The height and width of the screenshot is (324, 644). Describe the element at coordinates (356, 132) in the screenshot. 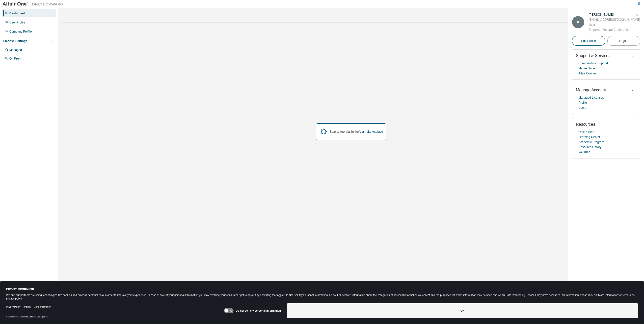

I see `div: Start a free trial in the` at that location.